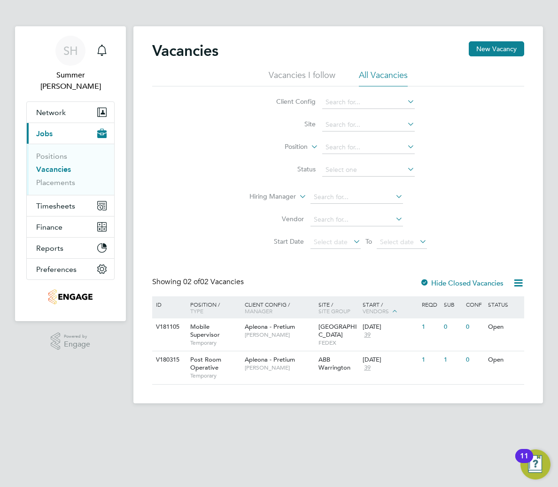 The height and width of the screenshot is (487, 558). I want to click on label: Vendor, so click(277, 219).